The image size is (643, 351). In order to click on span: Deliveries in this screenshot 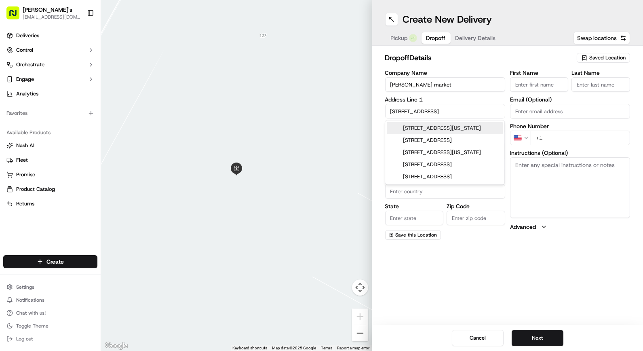, I will do `click(27, 36)`.